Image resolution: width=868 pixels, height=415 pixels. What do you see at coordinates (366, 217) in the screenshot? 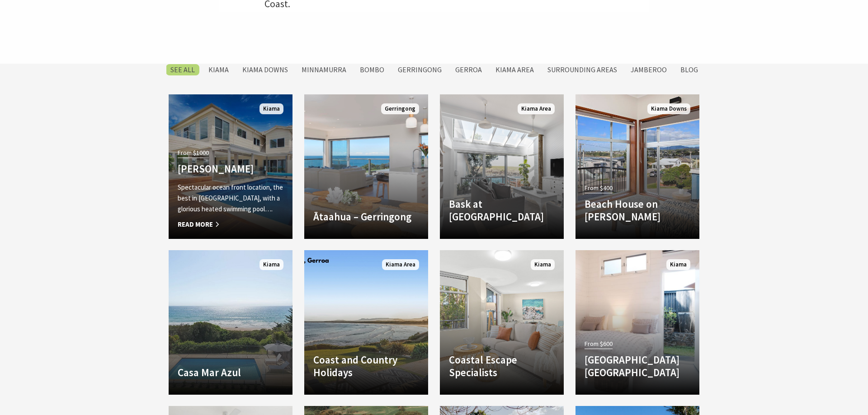
I see `h4: Ātaahua – Gerringong` at bounding box center [366, 217].